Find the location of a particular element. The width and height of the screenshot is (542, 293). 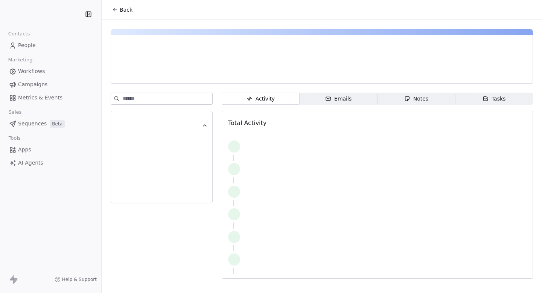

span: Metrics & Events is located at coordinates (40, 97).